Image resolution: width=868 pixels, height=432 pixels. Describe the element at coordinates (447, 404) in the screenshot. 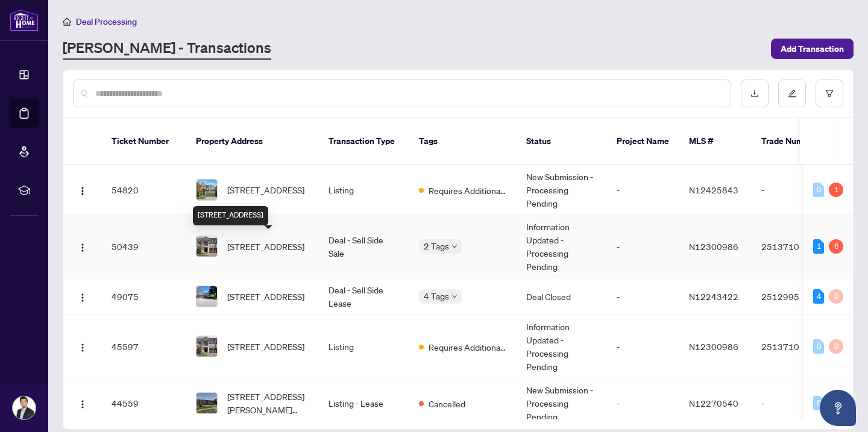

I see `span: Cancelled` at that location.